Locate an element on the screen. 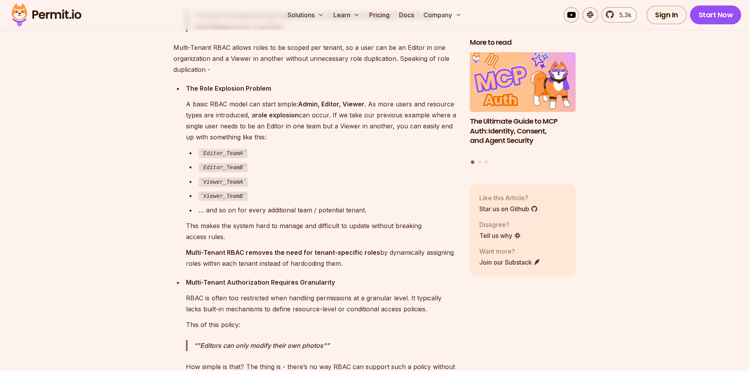 The width and height of the screenshot is (749, 371). button: Solutions is located at coordinates (305, 15).